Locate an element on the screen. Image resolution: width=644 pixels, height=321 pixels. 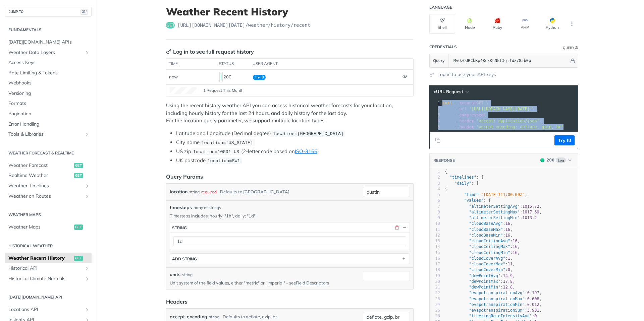
span: Weather Data Layers is located at coordinates (46, 53).